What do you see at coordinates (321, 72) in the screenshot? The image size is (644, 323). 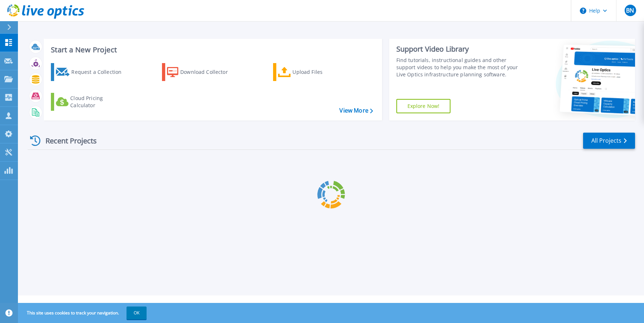 I see `div: Upload Files` at bounding box center [321, 72].